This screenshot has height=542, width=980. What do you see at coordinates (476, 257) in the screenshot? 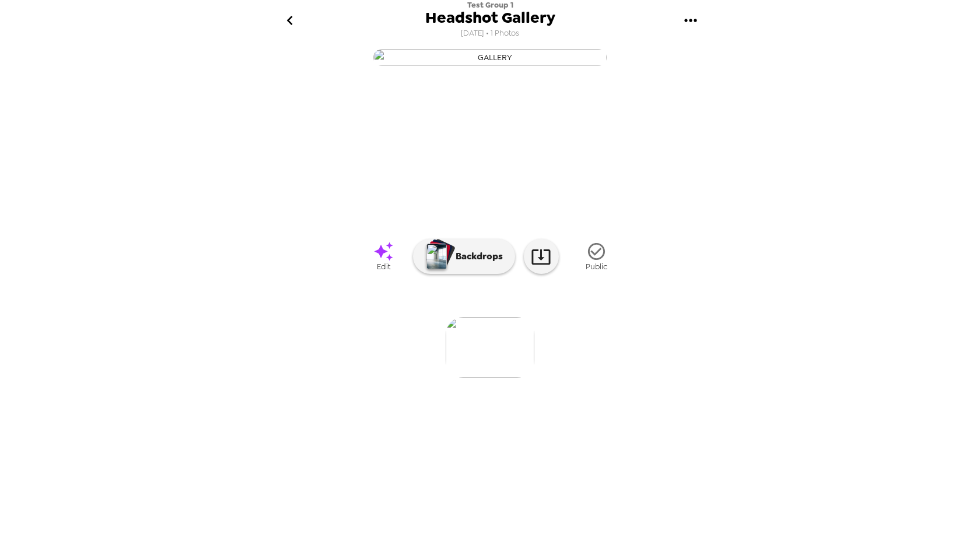
I see `p: Backdrops` at bounding box center [476, 257].